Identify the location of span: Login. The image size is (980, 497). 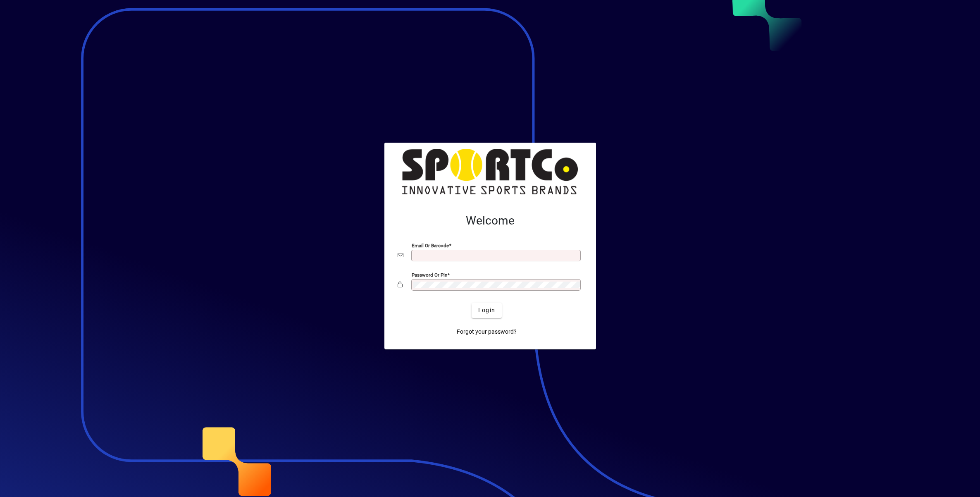
(487, 310).